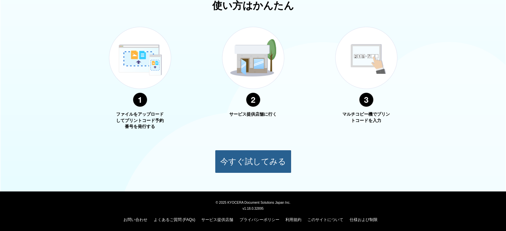  I want to click on p: マルチコピー機でプリントコードを入力, so click(366, 117).